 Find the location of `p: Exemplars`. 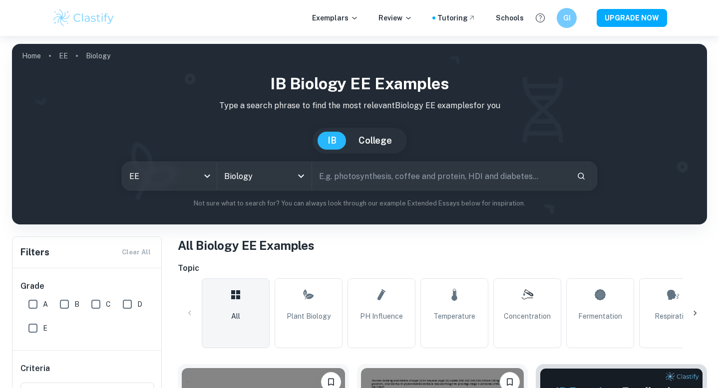

p: Exemplars is located at coordinates (335, 18).